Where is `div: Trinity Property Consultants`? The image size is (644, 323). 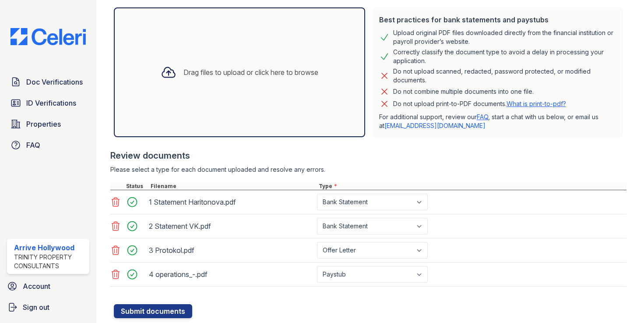
div: Trinity Property Consultants is located at coordinates (50, 262).